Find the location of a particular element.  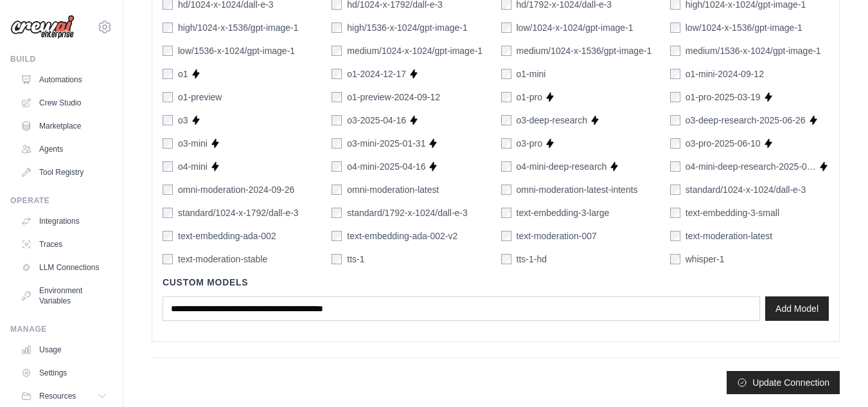

label: o1-preview-2024-09-12 is located at coordinates (393, 97).